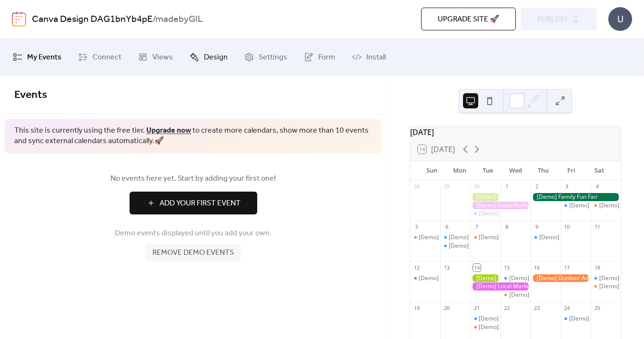  What do you see at coordinates (37, 57) in the screenshot?
I see `a: My Events` at bounding box center [37, 57].